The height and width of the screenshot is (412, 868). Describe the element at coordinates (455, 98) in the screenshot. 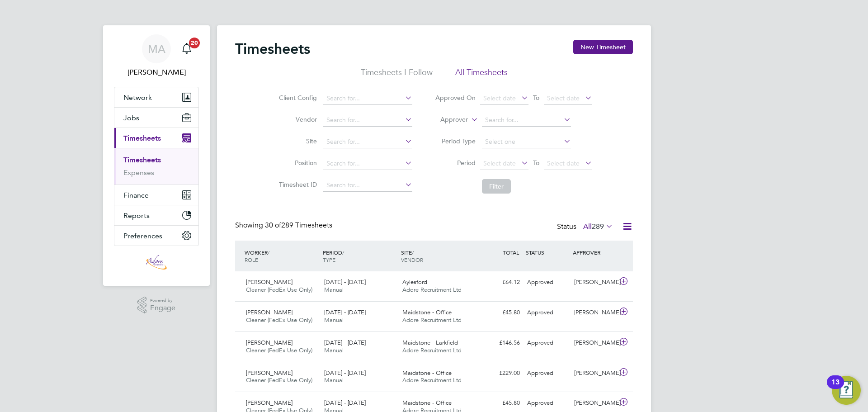

I see `label: Approved On` at that location.